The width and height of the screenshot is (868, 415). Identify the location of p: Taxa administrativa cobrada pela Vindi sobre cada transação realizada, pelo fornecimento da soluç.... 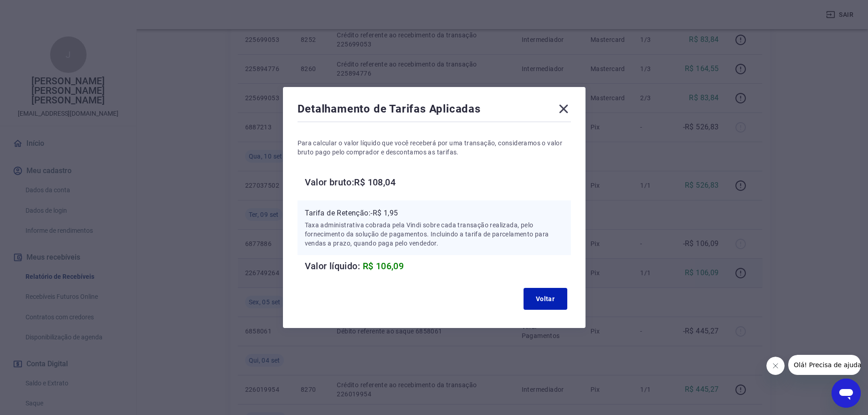
(434, 234).